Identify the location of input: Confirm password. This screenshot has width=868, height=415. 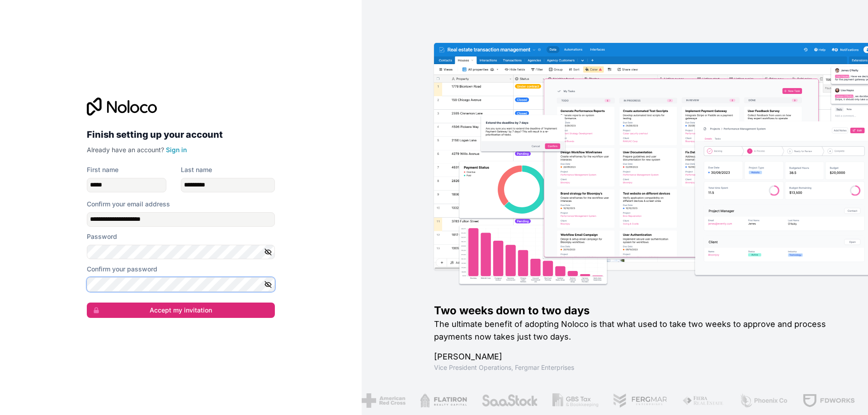
(181, 284).